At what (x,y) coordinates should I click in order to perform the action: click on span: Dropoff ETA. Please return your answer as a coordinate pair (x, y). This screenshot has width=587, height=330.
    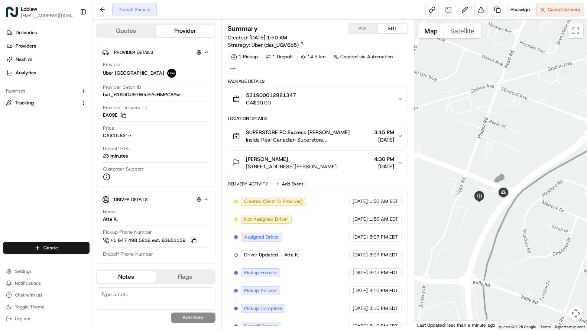
    Looking at the image, I should click on (116, 148).